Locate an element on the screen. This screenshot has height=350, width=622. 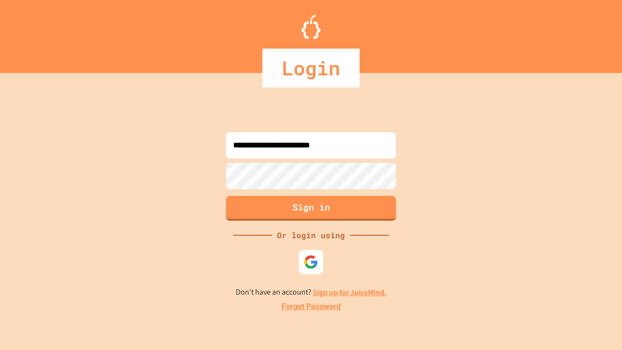
img: google-icon.svg is located at coordinates (311, 262).